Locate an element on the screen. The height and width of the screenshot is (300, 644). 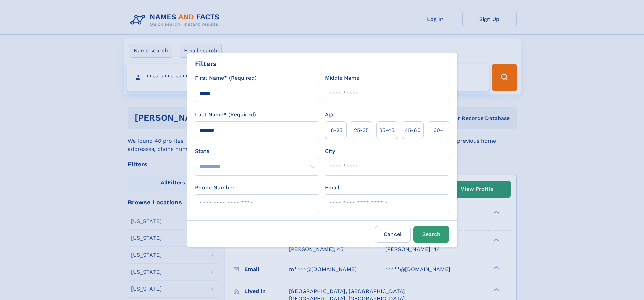
span: 45‑60 is located at coordinates (413, 130).